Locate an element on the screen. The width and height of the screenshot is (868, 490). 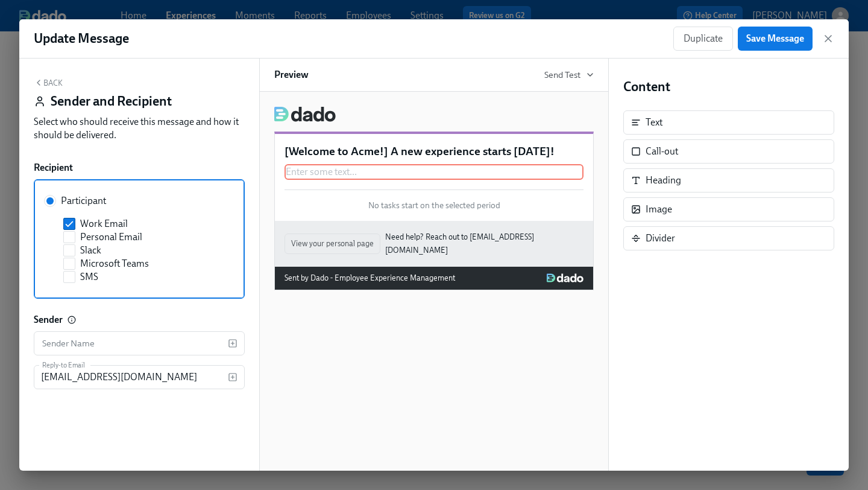
span: Slack is located at coordinates (90, 250).